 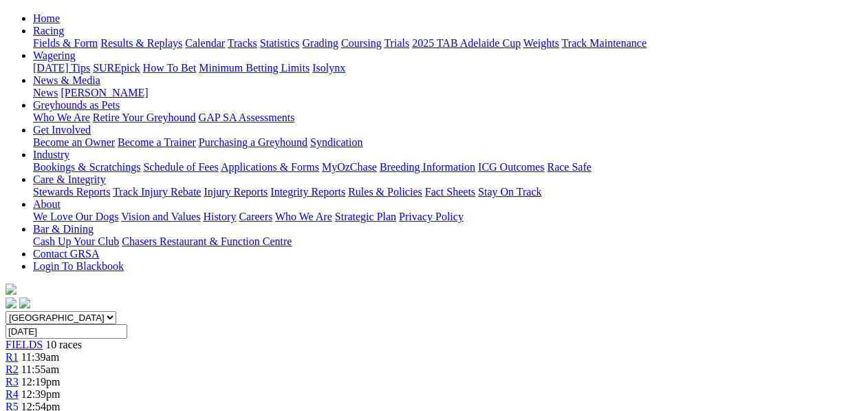 I want to click on a: Privacy Policy, so click(x=431, y=216).